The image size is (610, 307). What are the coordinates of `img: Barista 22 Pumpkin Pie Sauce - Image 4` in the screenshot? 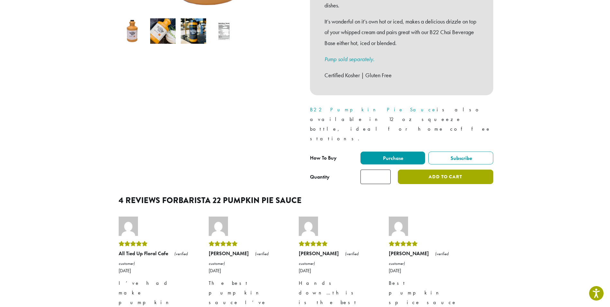 It's located at (224, 31).